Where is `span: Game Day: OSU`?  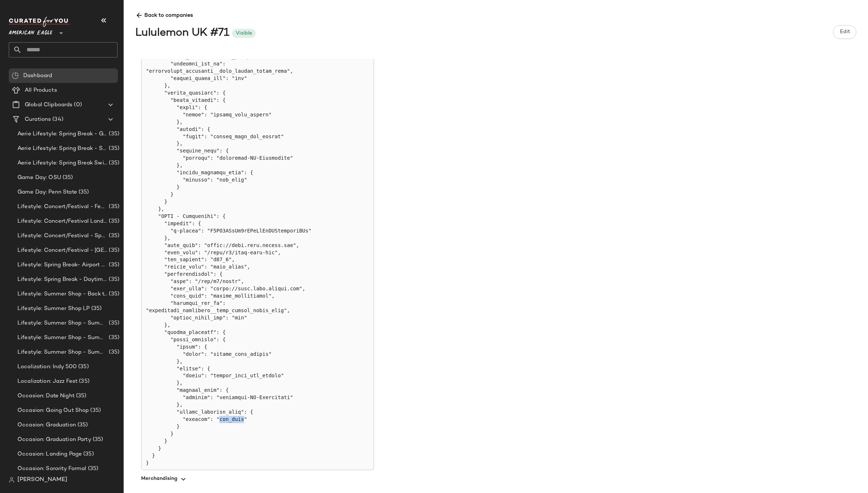 span: Game Day: OSU is located at coordinates (39, 178).